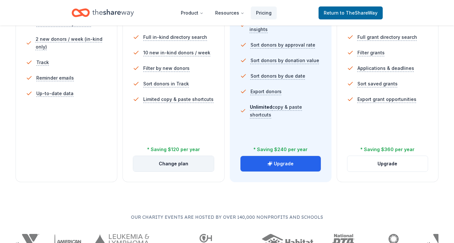 This screenshot has height=243, width=454. Describe the element at coordinates (280, 150) in the screenshot. I see `div: * Saving $240 per year` at that location.